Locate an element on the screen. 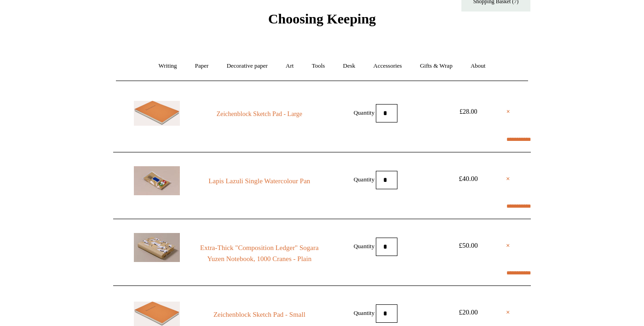  img: Extra-Thick "Composition Ledger" Sogara Yuzen Notebook, 1000 Cranes - Plain is located at coordinates (157, 247).